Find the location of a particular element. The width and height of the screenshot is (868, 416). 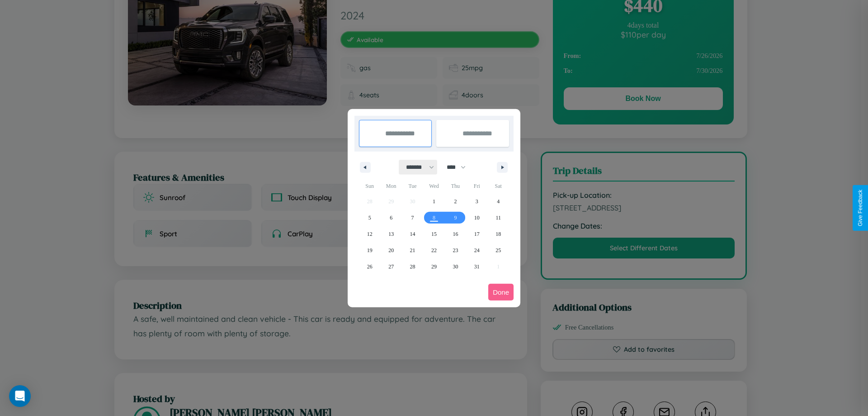

button: 28 is located at coordinates (413, 266).